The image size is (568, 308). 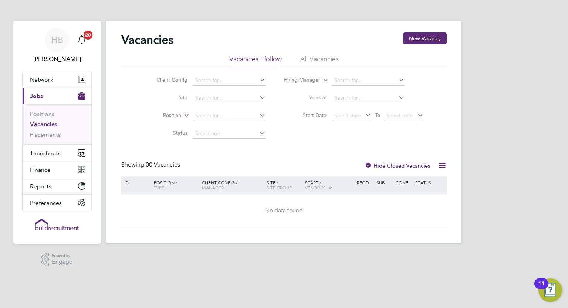 What do you see at coordinates (57, 153) in the screenshot?
I see `button: Timesheets` at bounding box center [57, 153].